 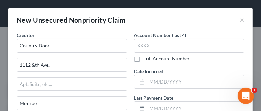 I want to click on span: 7, so click(x=254, y=90).